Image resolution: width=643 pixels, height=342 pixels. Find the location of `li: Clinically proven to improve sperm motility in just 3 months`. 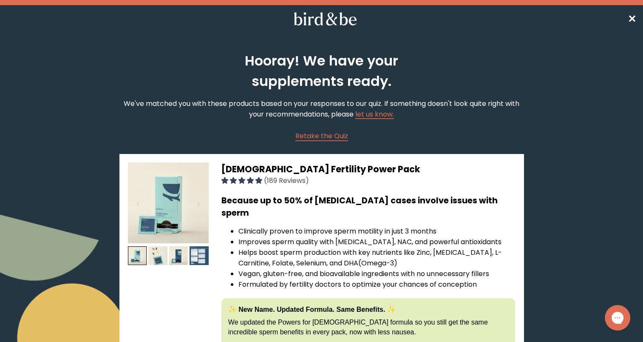

li: Clinically proven to improve sperm motility in just 3 months is located at coordinates (377, 231).